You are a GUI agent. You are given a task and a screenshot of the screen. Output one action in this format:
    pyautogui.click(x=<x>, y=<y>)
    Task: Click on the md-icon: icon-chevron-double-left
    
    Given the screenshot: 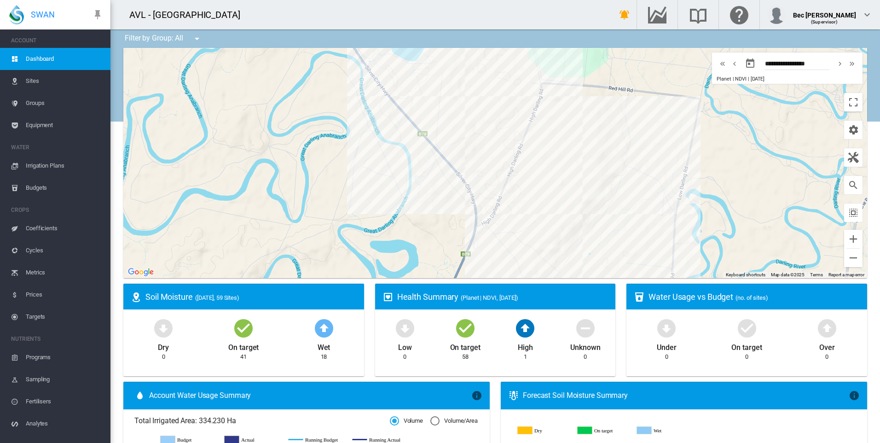 What is the action you would take?
    pyautogui.click(x=722, y=64)
    